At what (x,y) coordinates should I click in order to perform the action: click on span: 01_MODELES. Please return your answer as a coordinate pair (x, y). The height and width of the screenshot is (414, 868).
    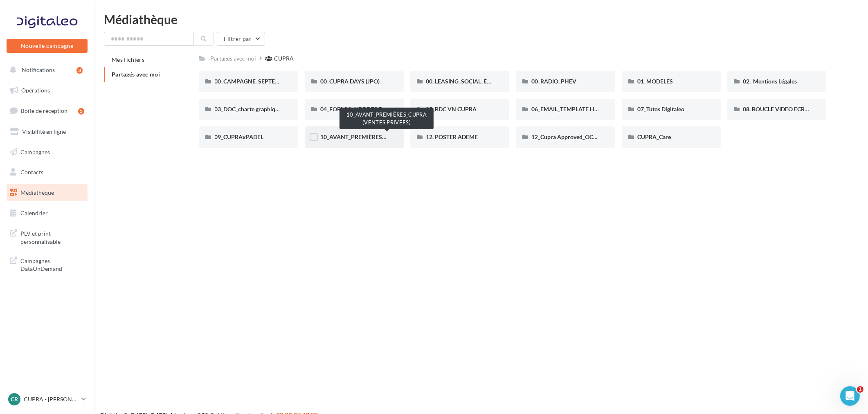
    Looking at the image, I should click on (655, 81).